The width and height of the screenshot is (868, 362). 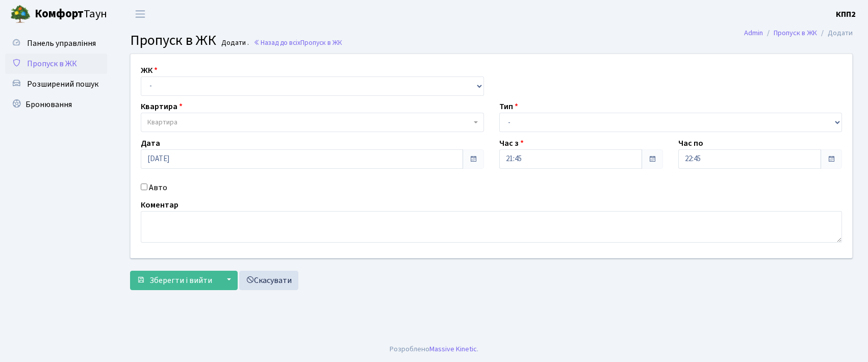 What do you see at coordinates (20, 14) in the screenshot?
I see `img: logo.png` at bounding box center [20, 14].